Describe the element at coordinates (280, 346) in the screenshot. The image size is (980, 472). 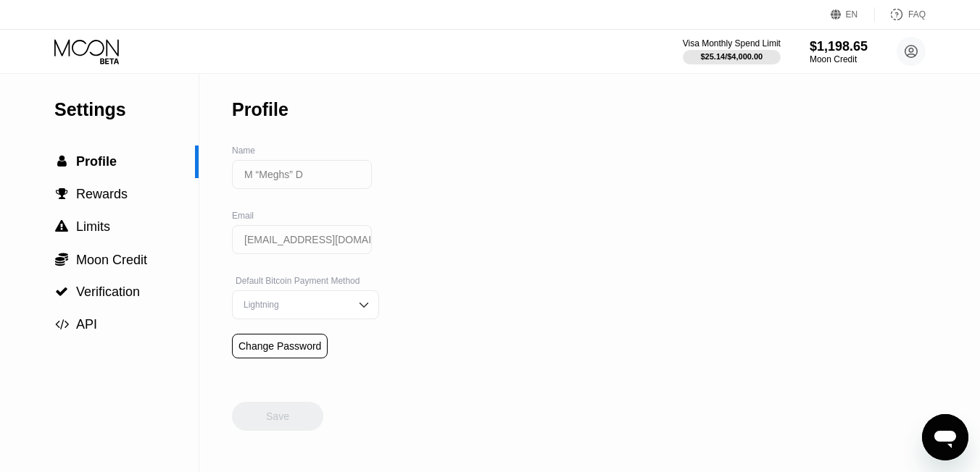
I see `div: Change Password` at that location.